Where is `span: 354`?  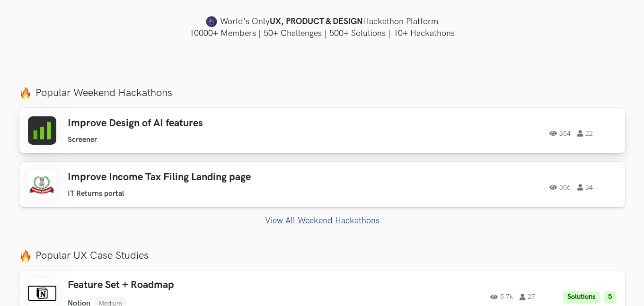 span: 354 is located at coordinates (560, 133).